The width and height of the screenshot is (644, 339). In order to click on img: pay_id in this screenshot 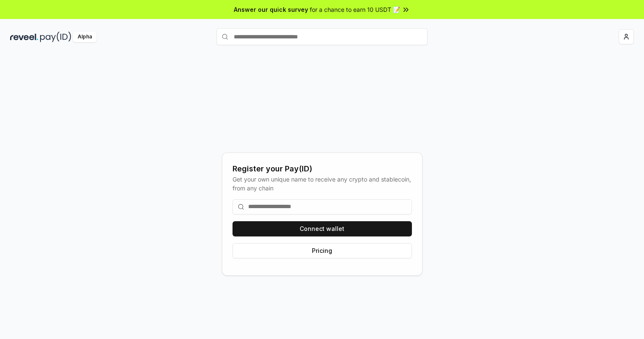, I will do `click(56, 37)`.